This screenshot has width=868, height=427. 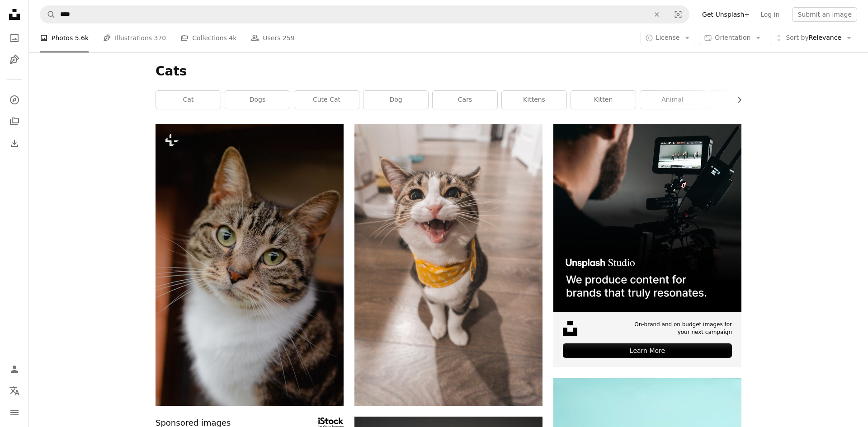 I want to click on a: kittens, so click(x=534, y=100).